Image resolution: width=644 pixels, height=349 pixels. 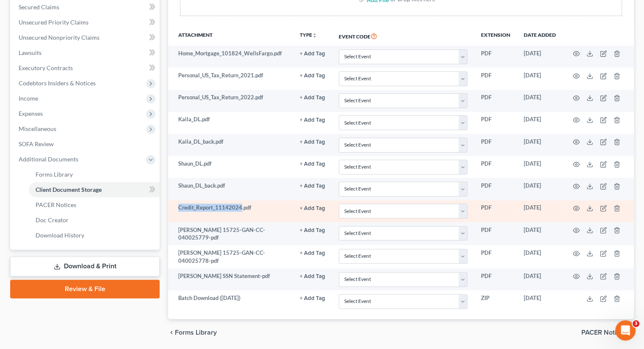 I want to click on span: Additional Documents, so click(x=48, y=159).